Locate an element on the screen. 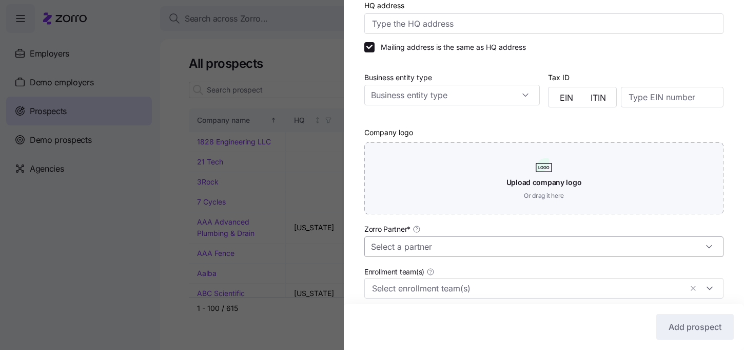 Image resolution: width=744 pixels, height=350 pixels. span: EIN is located at coordinates (567, 98).